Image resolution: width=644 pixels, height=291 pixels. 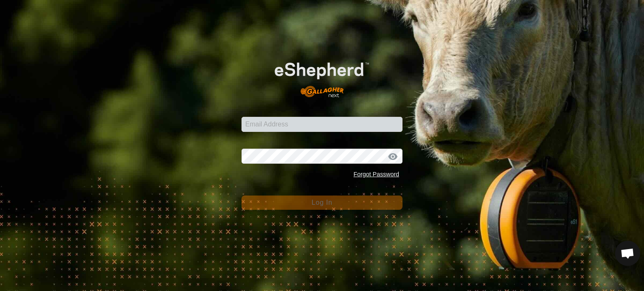 I want to click on a: Forgot Password, so click(x=376, y=174).